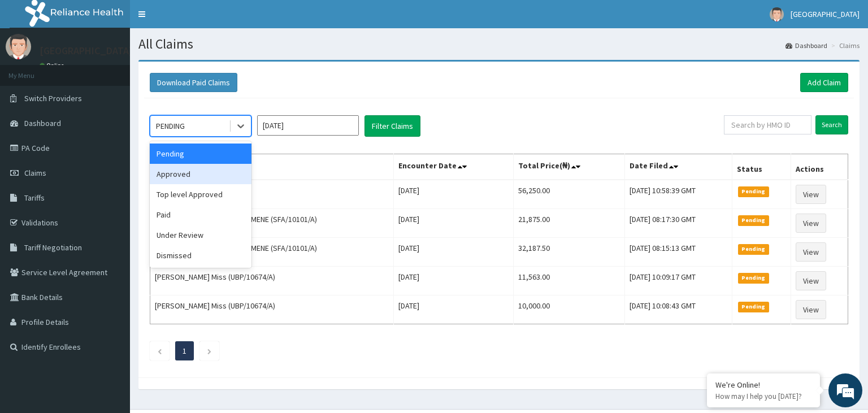 The width and height of the screenshot is (868, 413). I want to click on div: Approved, so click(201, 174).